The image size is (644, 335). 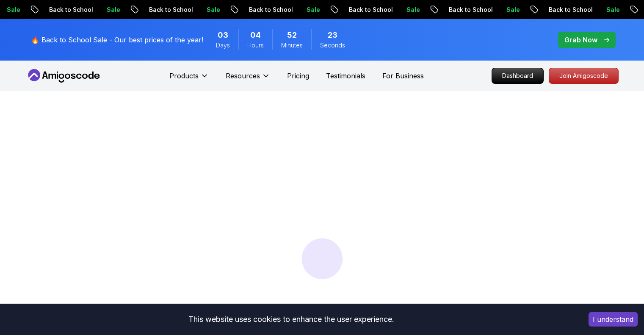 I want to click on p: Products, so click(x=183, y=76).